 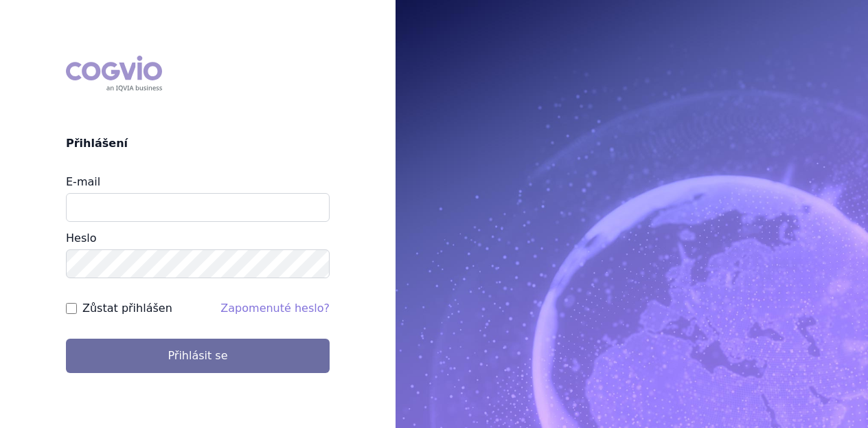 I want to click on h2: Přihlášení, so click(x=198, y=143).